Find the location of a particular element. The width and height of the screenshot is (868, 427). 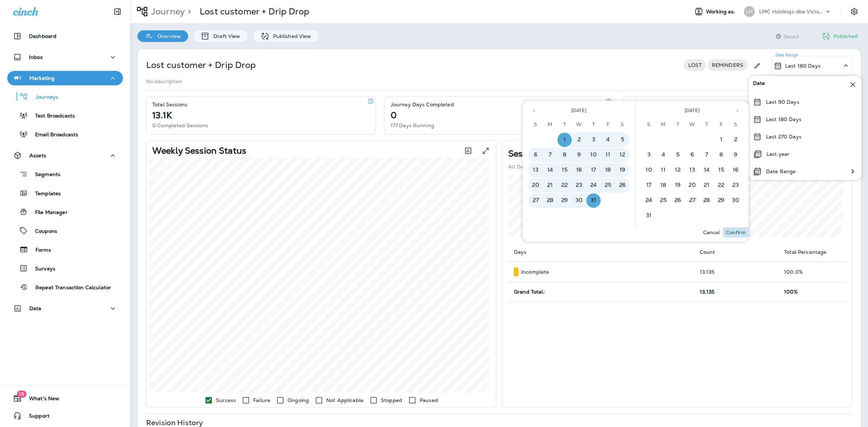

span: Grand Total: is located at coordinates (529, 292).